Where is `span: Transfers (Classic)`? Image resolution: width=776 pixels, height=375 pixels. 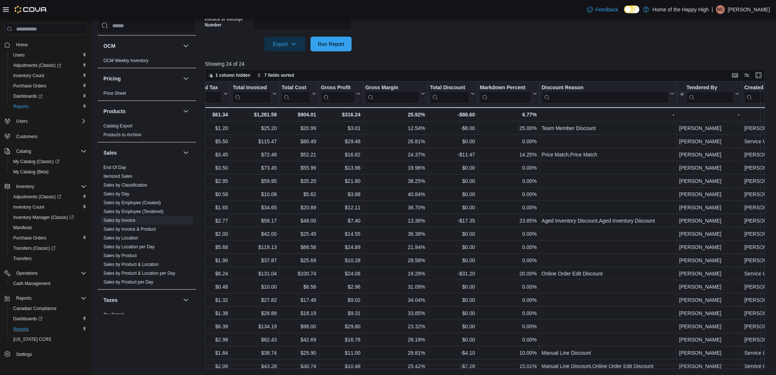 span: Transfers (Classic) is located at coordinates (34, 248).